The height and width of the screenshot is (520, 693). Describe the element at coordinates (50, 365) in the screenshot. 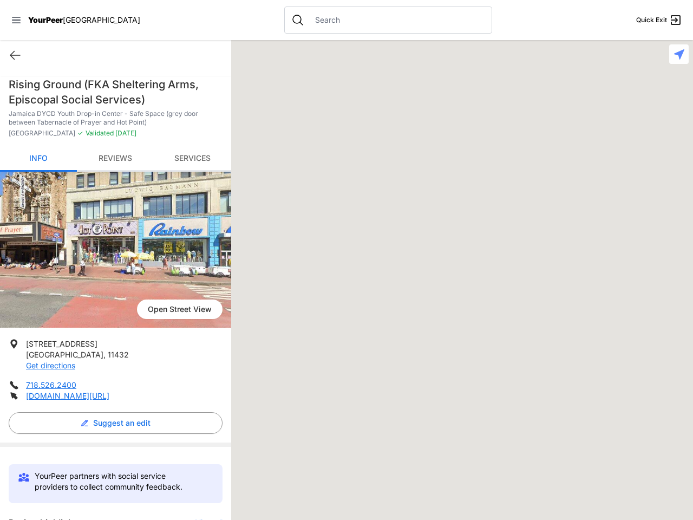

I see `a: Get directions` at that location.